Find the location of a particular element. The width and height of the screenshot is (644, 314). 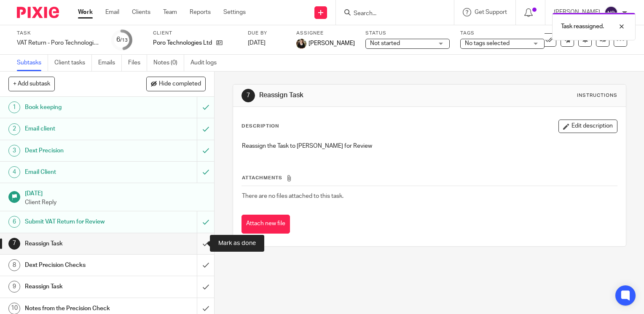

h1: Email client is located at coordinates (79, 129).